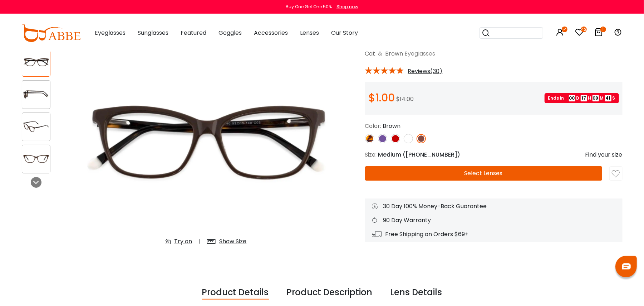  What do you see at coordinates (382, 97) in the screenshot?
I see `span: $1.00` at bounding box center [382, 97].